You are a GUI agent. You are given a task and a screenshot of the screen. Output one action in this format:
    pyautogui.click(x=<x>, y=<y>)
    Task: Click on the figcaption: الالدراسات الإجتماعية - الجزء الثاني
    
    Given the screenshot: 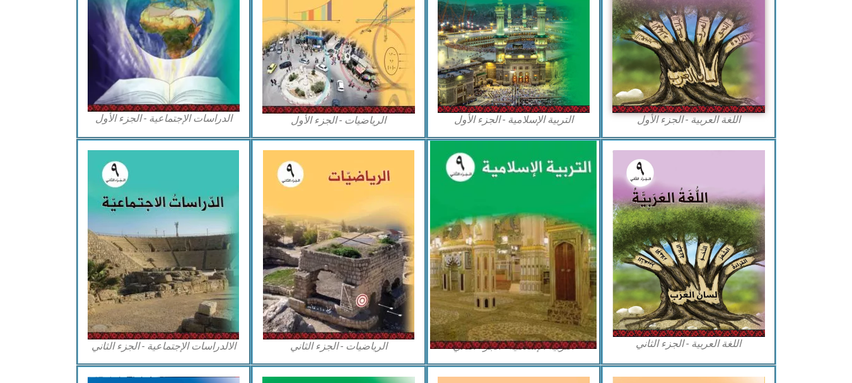 What is the action you would take?
    pyautogui.click(x=164, y=346)
    